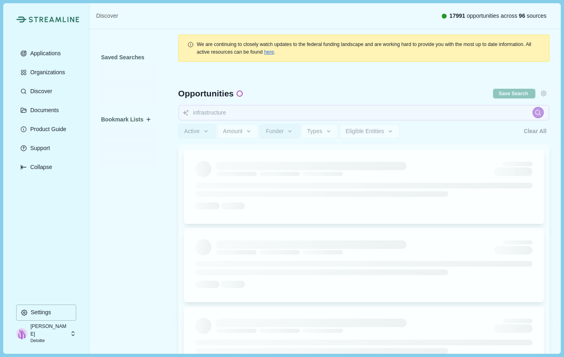 This screenshot has width=564, height=357. Describe the element at coordinates (43, 110) in the screenshot. I see `p: Documents` at that location.